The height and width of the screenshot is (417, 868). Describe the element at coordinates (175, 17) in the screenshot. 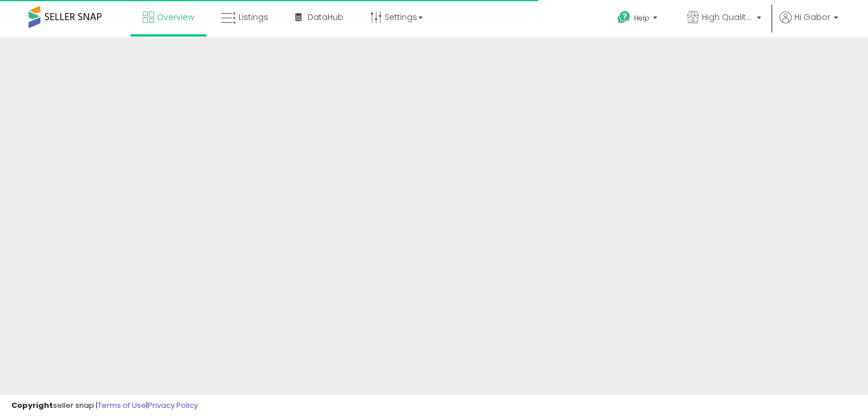

I see `span: Overview` at that location.